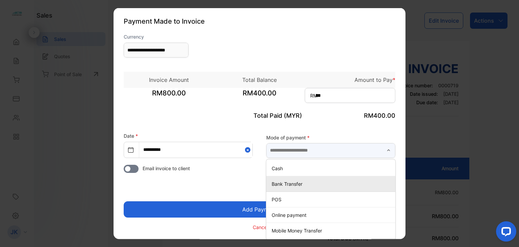 The width and height of the screenshot is (519, 247). What do you see at coordinates (260, 227) in the screenshot?
I see `p: Cancel` at bounding box center [260, 227].